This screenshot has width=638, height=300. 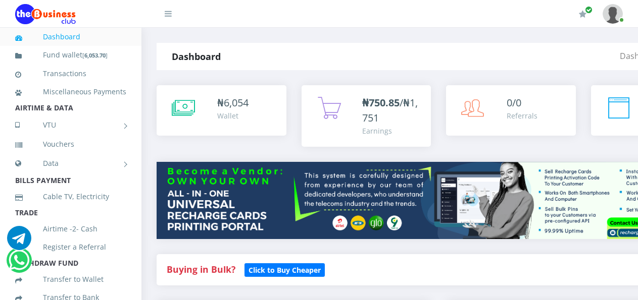 I want to click on a: Miscellaneous Payments, so click(x=71, y=92).